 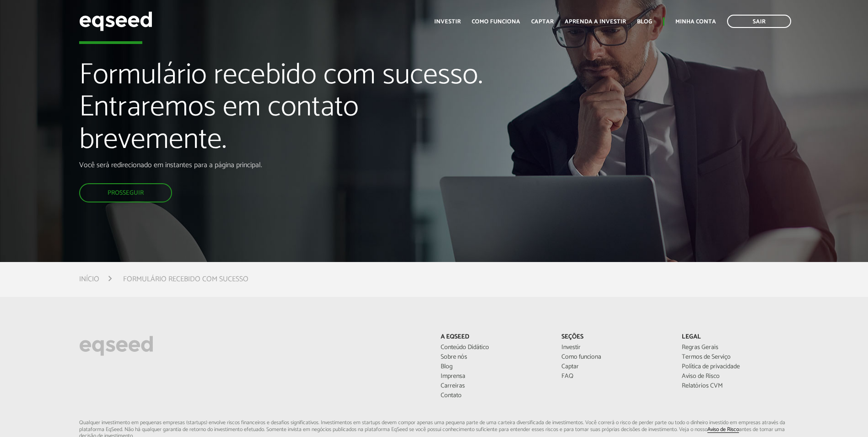 What do you see at coordinates (494, 348) in the screenshot?
I see `a: Conteúdo Didático` at bounding box center [494, 348].